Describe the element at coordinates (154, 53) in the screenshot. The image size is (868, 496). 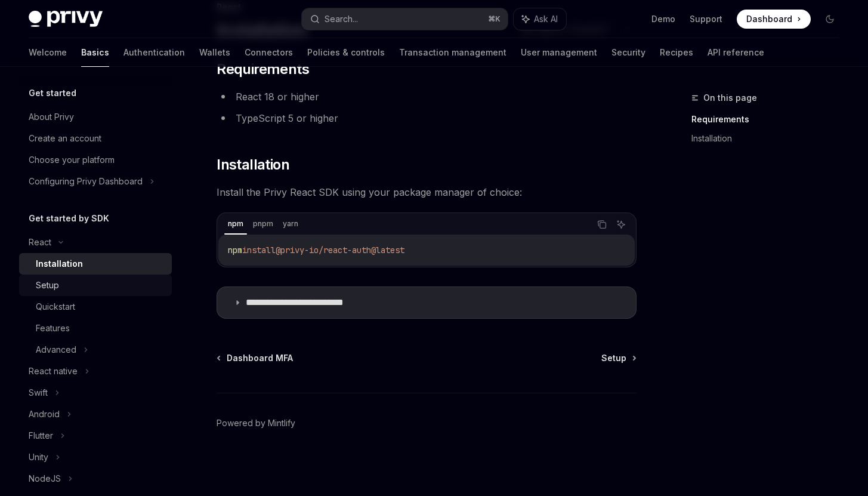
I see `a: Authentication` at that location.